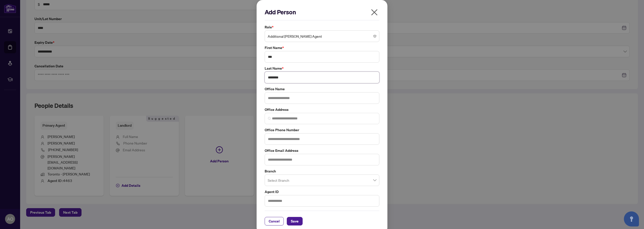 This screenshot has height=229, width=644. What do you see at coordinates (322, 27) in the screenshot?
I see `label: Role` at bounding box center [322, 27].